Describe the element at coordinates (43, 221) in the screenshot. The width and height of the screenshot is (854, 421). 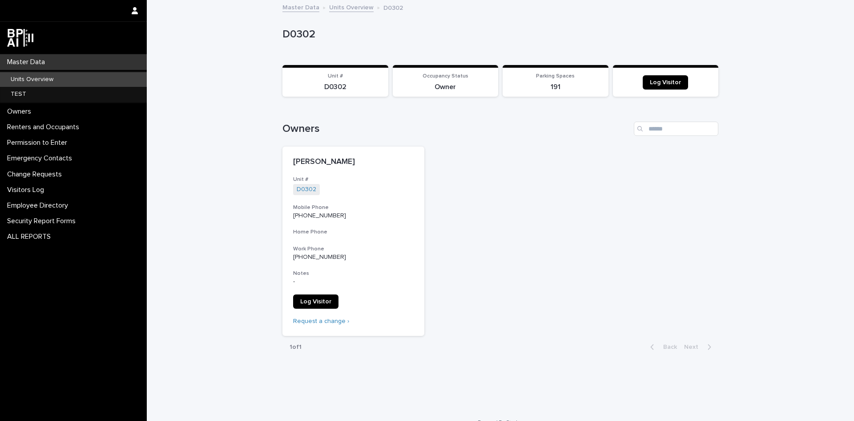
I see `p: Security Report Forms` at that location.